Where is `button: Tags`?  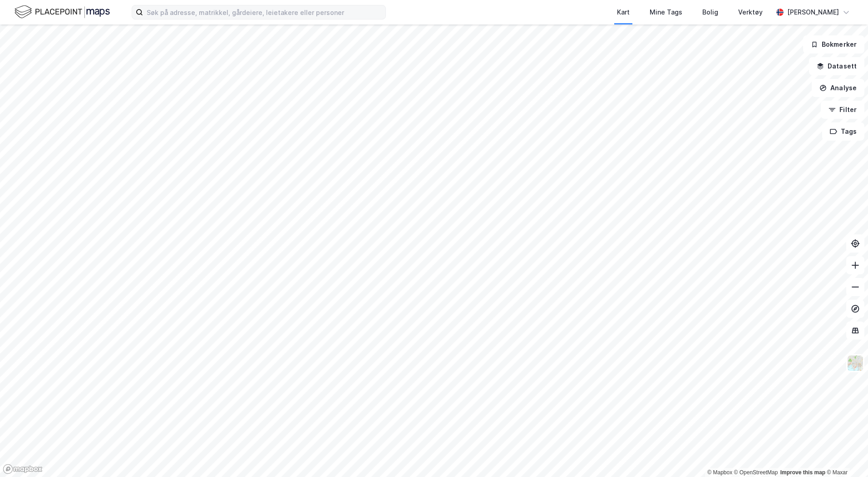 button: Tags is located at coordinates (843, 131).